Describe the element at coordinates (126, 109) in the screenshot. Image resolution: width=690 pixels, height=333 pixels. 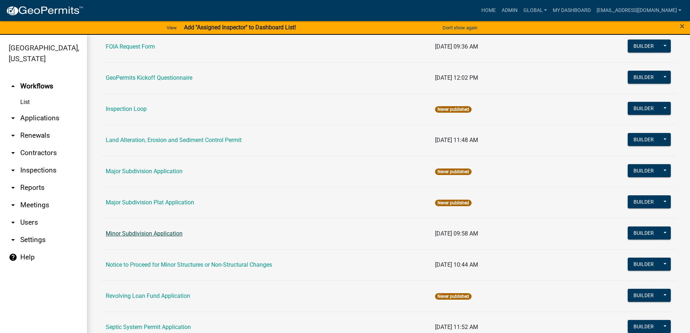
I see `a: Inspection Loop` at that location.